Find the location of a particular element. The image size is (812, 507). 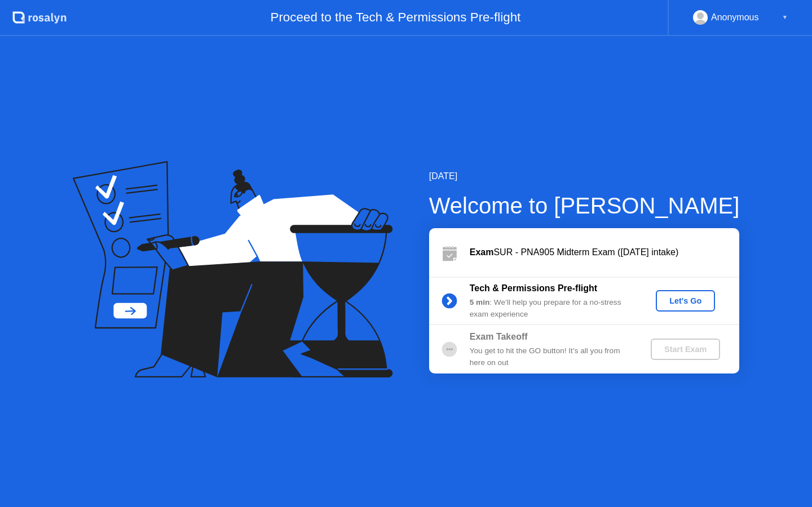

button: Start Exam is located at coordinates (686, 349).